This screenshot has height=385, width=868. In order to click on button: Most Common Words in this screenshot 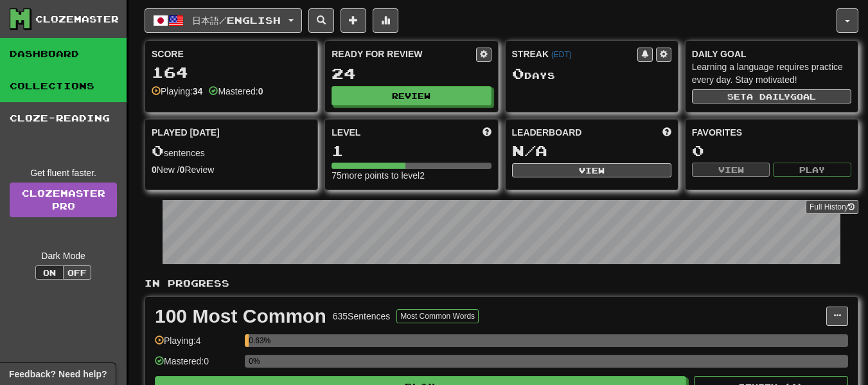, I will do `click(438, 316)`.